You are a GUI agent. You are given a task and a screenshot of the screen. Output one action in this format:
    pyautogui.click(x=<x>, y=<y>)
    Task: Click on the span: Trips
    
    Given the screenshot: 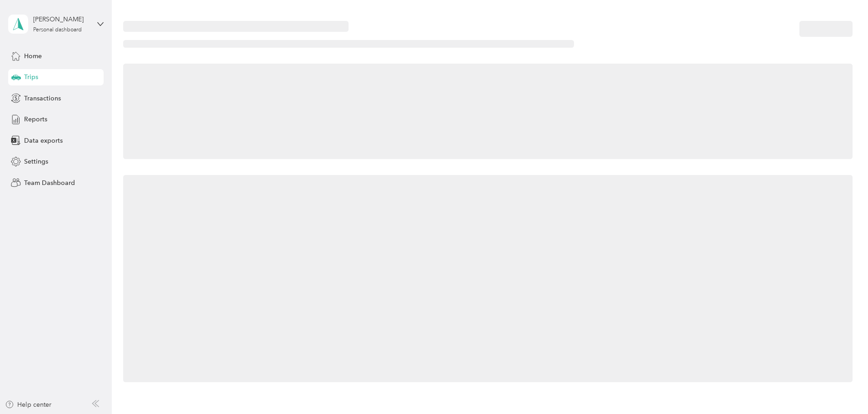 What is the action you would take?
    pyautogui.click(x=31, y=77)
    